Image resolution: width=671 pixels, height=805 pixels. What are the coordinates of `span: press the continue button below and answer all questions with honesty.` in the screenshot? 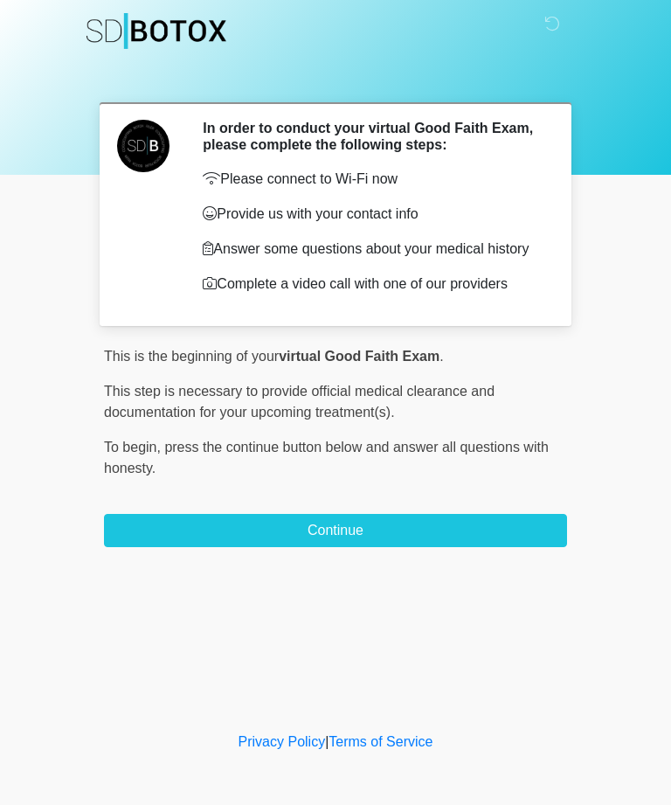 It's located at (326, 457).